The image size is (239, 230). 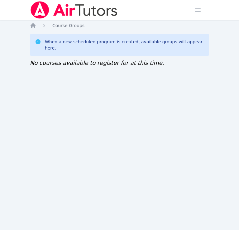 I want to click on img: Air Tutors, so click(x=74, y=10).